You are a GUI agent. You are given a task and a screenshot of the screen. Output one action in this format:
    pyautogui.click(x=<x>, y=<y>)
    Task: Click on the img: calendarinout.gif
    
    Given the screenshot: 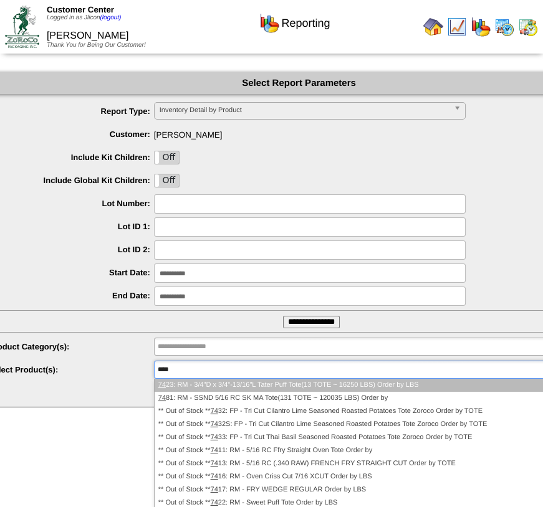 What is the action you would take?
    pyautogui.click(x=528, y=27)
    